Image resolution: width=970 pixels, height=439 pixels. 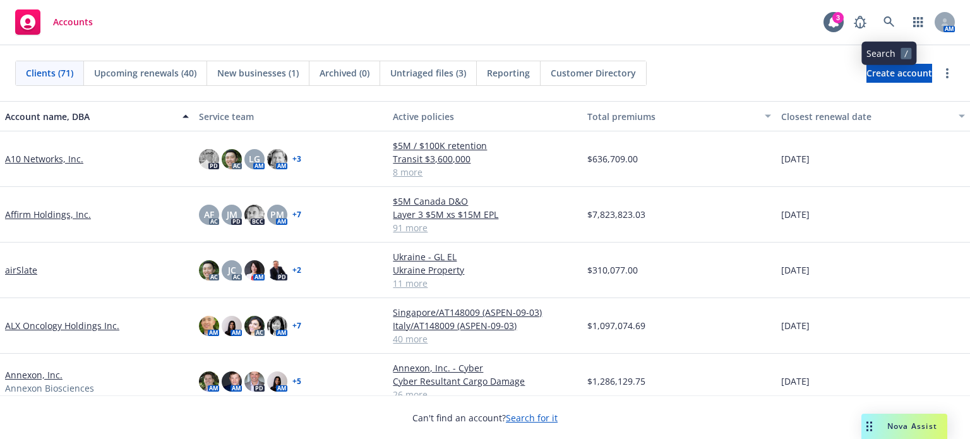 What do you see at coordinates (232, 270) in the screenshot?
I see `span: JC` at bounding box center [232, 270].